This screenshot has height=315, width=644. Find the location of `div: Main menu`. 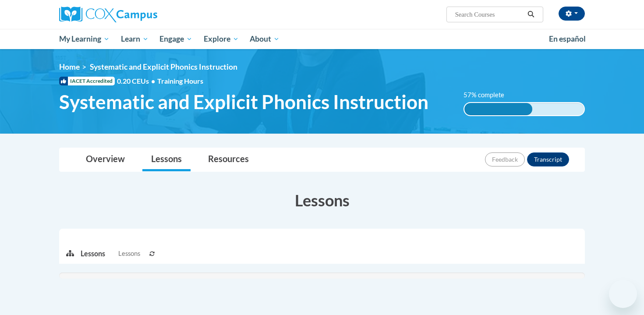

div: Main menu is located at coordinates (322, 39).